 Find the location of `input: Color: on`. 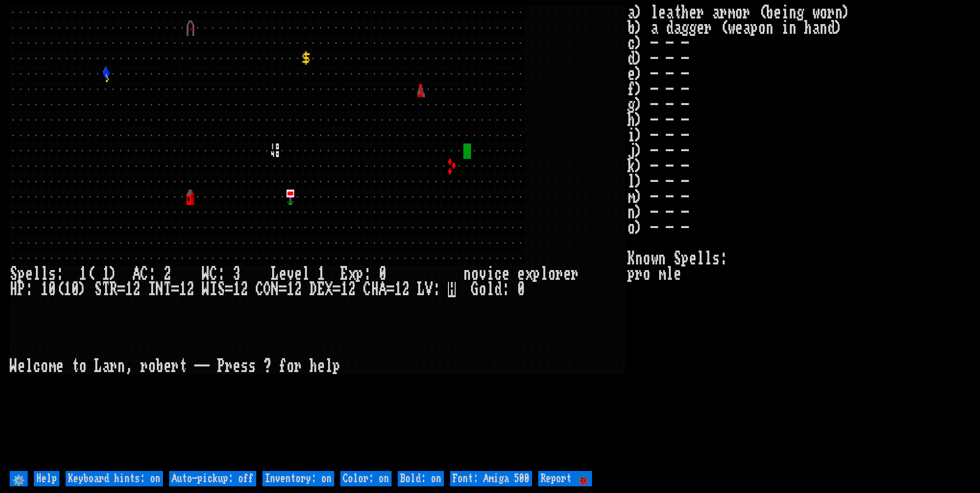

input: Color: on is located at coordinates (366, 478).